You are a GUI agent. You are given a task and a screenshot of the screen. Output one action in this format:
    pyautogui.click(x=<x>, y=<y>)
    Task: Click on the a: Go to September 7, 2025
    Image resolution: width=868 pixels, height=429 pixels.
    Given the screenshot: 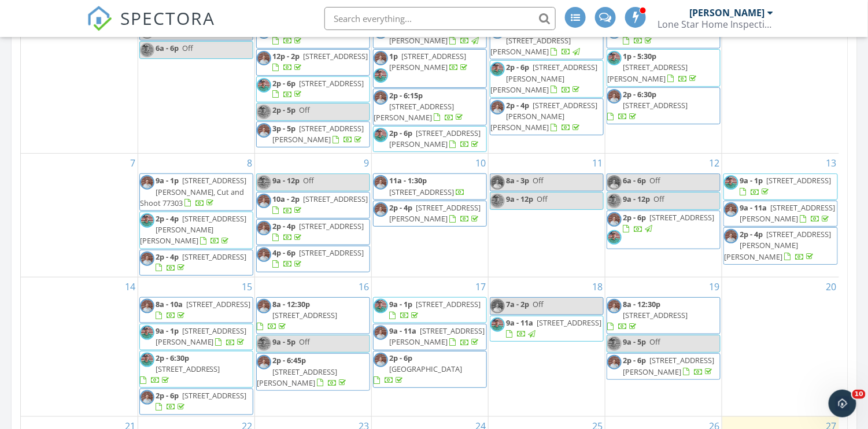 What is the action you would take?
    pyautogui.click(x=132, y=163)
    